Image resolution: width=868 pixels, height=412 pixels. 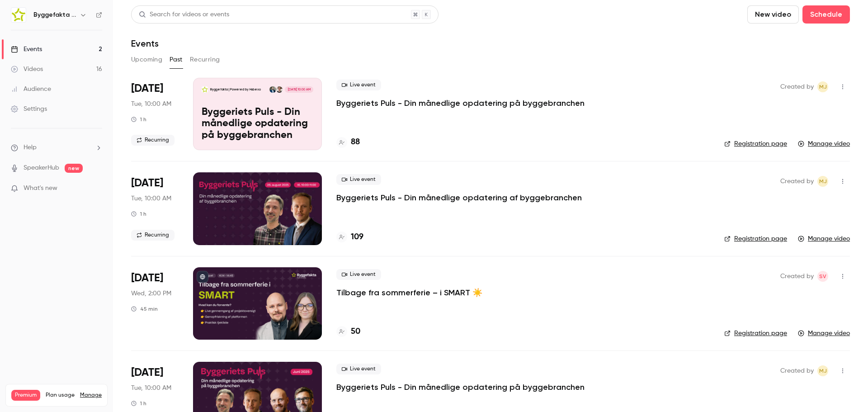 What do you see at coordinates (822, 276) in the screenshot?
I see `span: SV` at bounding box center [822, 276].